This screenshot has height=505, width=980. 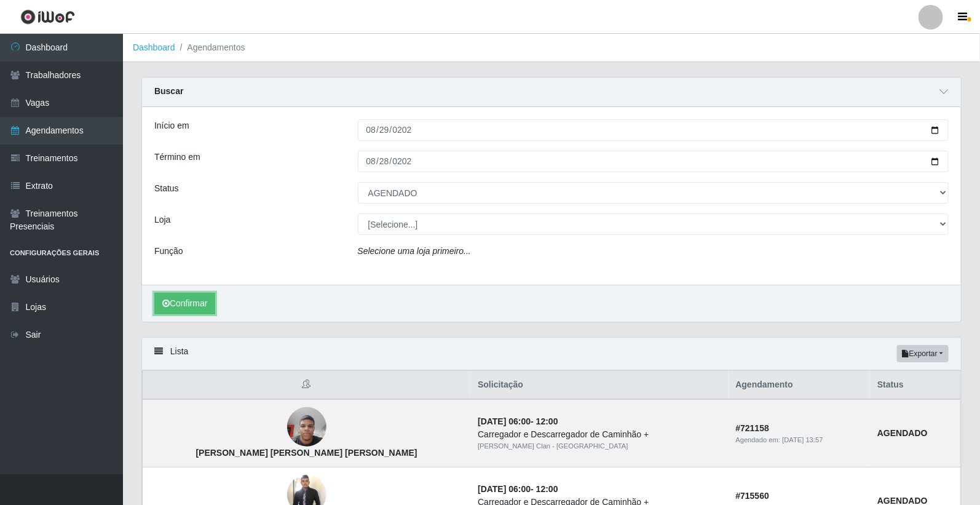 What do you see at coordinates (47, 16) in the screenshot?
I see `img: CoreUI Logo` at bounding box center [47, 16].